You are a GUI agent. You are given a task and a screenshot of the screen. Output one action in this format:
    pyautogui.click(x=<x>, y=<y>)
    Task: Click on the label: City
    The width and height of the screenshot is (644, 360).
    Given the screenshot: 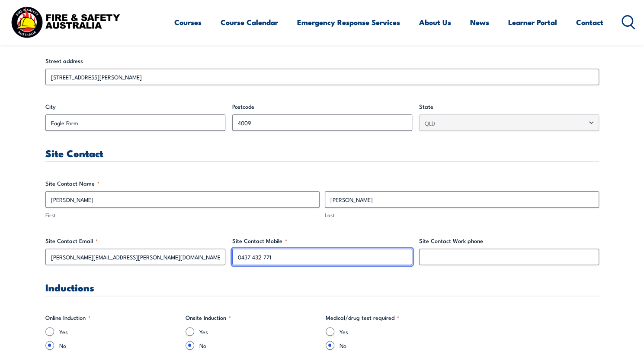 What is the action you would take?
    pyautogui.click(x=135, y=106)
    